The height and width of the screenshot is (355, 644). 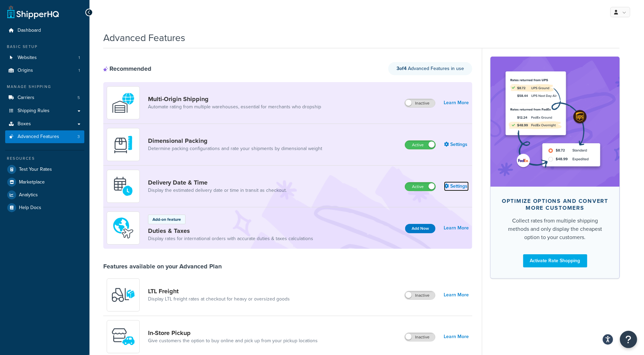 I want to click on span: Advanced Features in use, so click(x=430, y=68).